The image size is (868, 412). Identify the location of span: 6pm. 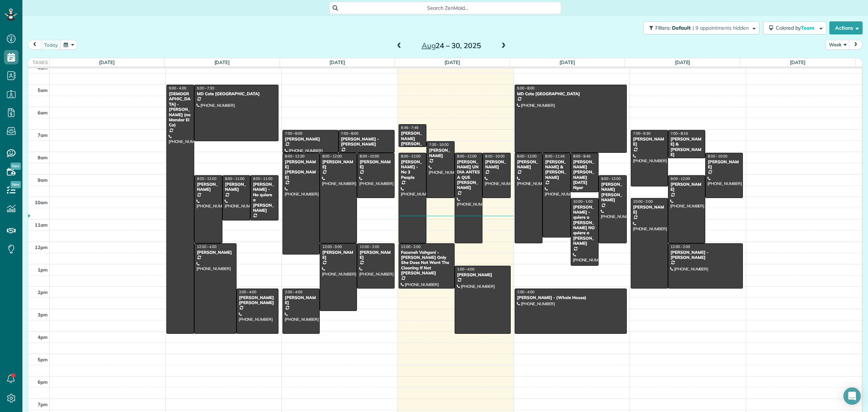
(43, 382).